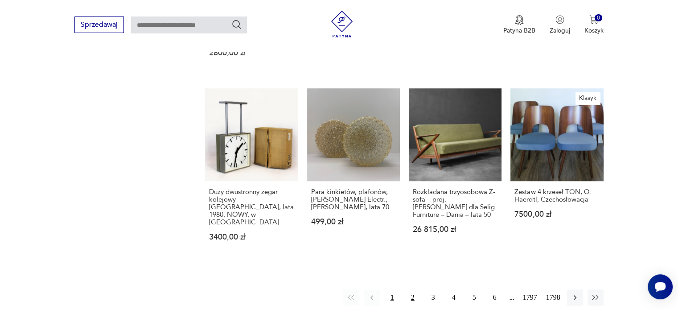  Describe the element at coordinates (342, 24) in the screenshot. I see `img: Patyna - sklep z meblami i dekoracjami vintage` at that location.